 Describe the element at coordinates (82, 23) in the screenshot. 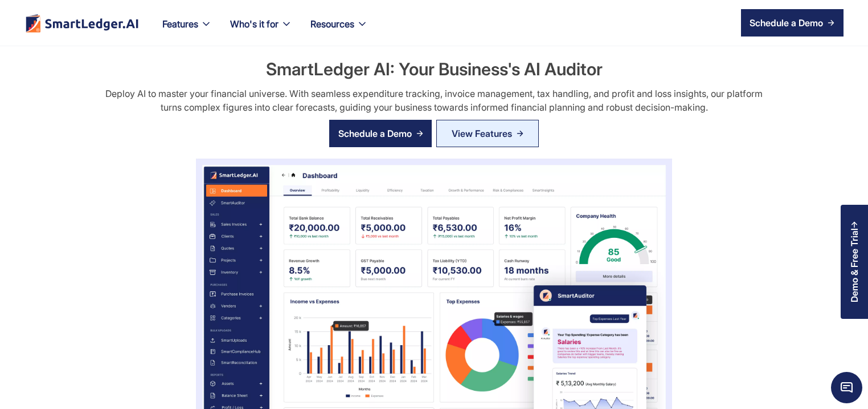

I see `a: home` at that location.